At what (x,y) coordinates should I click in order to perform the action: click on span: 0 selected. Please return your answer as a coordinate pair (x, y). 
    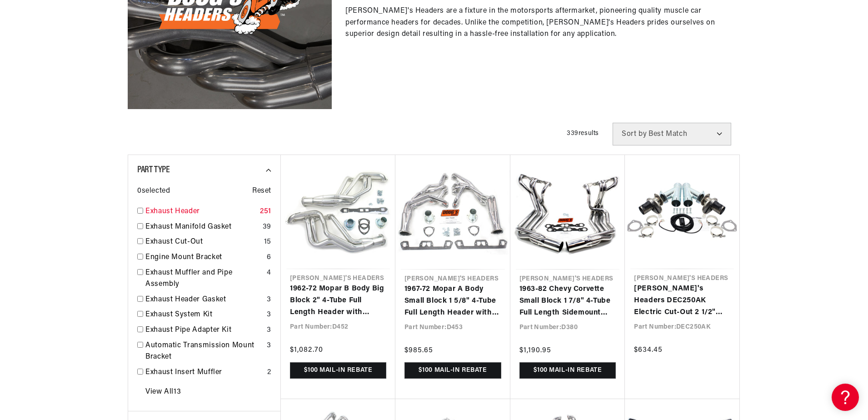
    Looking at the image, I should click on (154, 191).